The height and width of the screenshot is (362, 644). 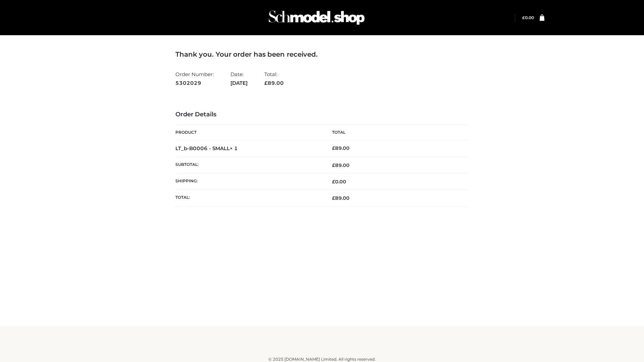 What do you see at coordinates (395, 132) in the screenshot?
I see `th: Total` at bounding box center [395, 132].